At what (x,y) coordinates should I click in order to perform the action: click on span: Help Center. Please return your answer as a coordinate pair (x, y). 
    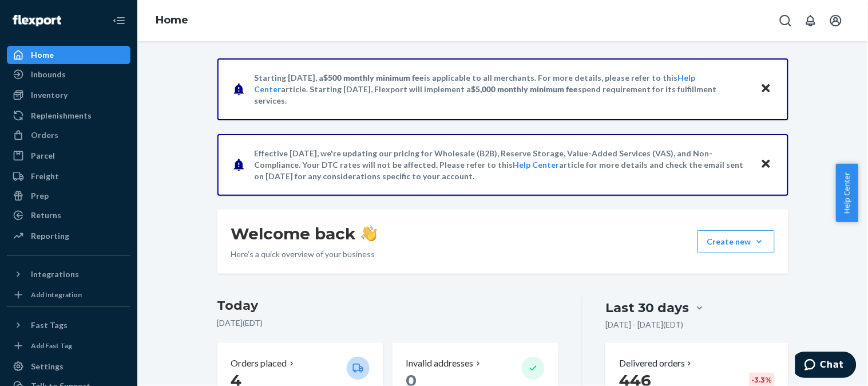
    Looking at the image, I should click on (847, 193).